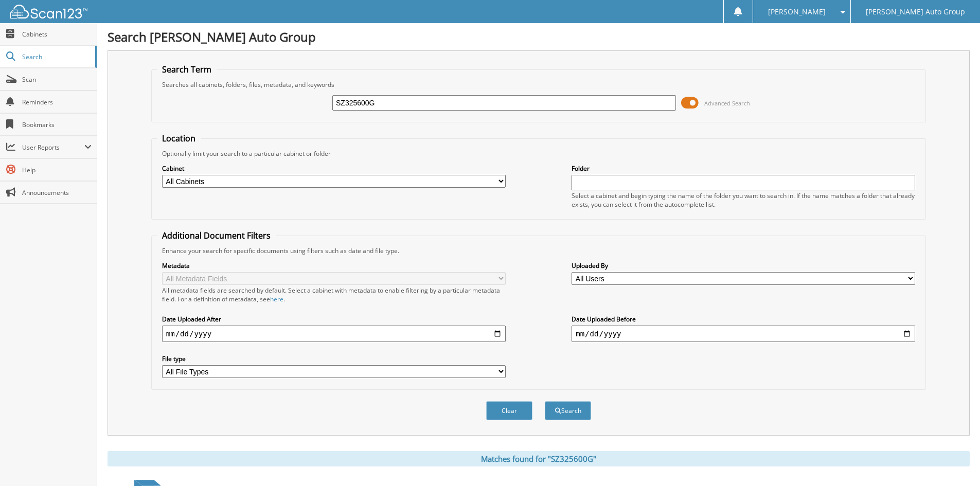 The image size is (980, 486). What do you see at coordinates (334, 168) in the screenshot?
I see `label: Cabinet` at bounding box center [334, 168].